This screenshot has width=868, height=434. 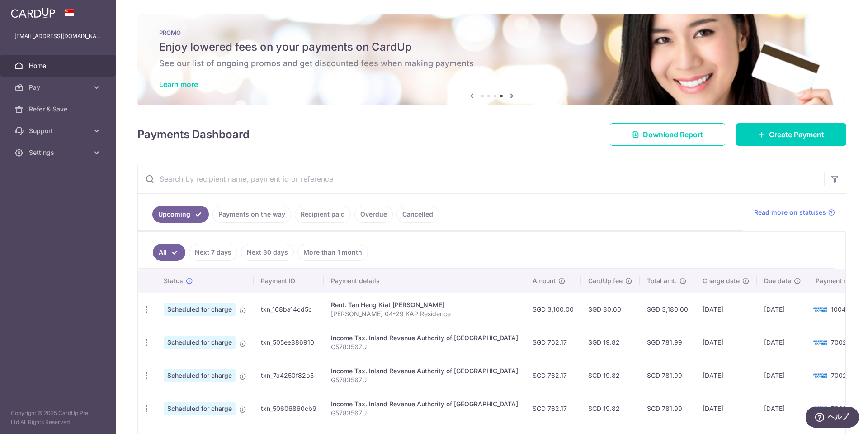 What do you see at coordinates (663, 281) in the screenshot?
I see `span: Total amt.` at bounding box center [663, 281].